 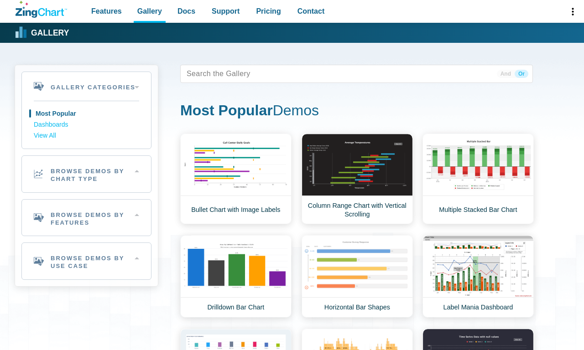 What do you see at coordinates (86, 86) in the screenshot?
I see `h2: Gallery Categories` at bounding box center [86, 86].